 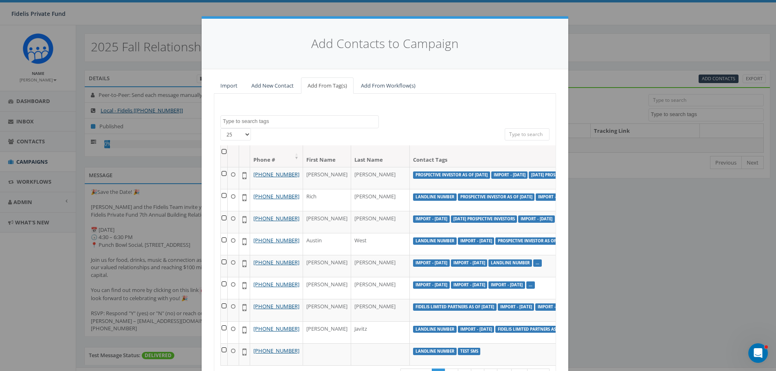 I want to click on h4: Add Contacts to Campaign, so click(x=385, y=44).